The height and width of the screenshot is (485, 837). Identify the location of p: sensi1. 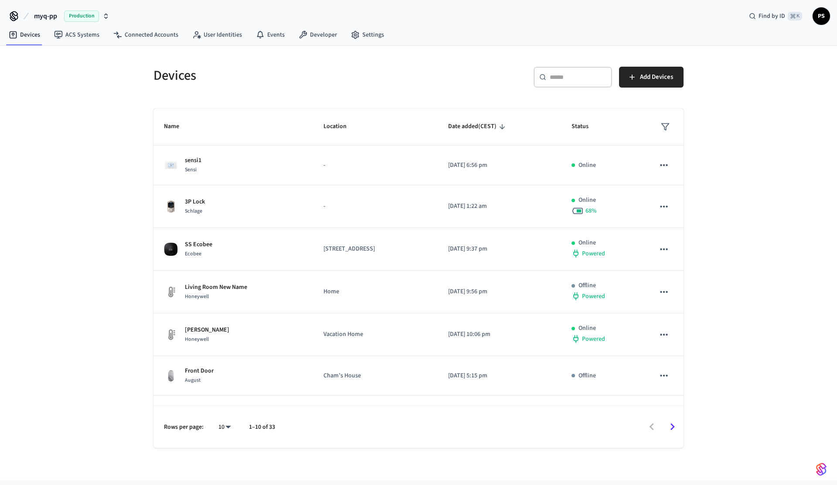
(193, 160).